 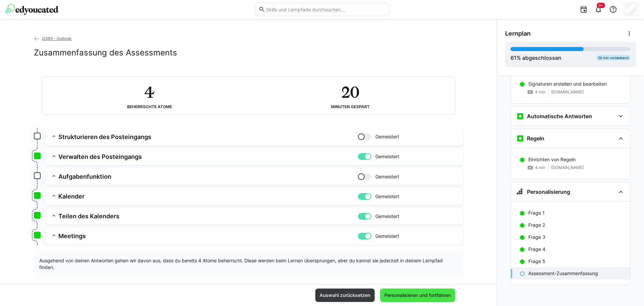 I want to click on button: Personalisieren und fortfahren, so click(x=418, y=295).